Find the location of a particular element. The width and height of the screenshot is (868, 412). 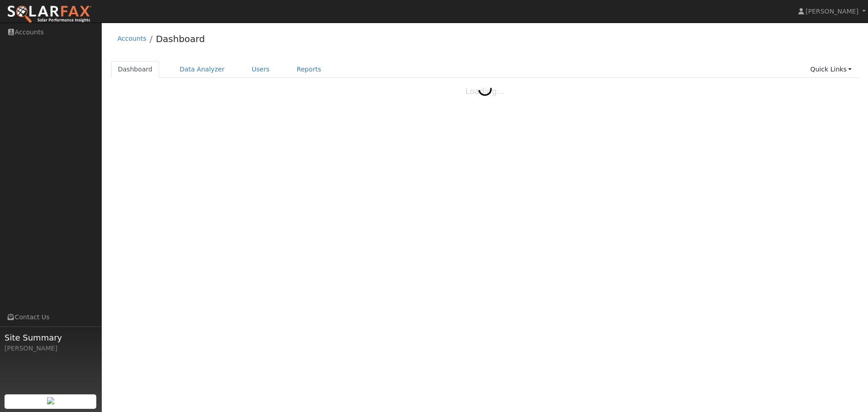

a: Users is located at coordinates (261, 69).